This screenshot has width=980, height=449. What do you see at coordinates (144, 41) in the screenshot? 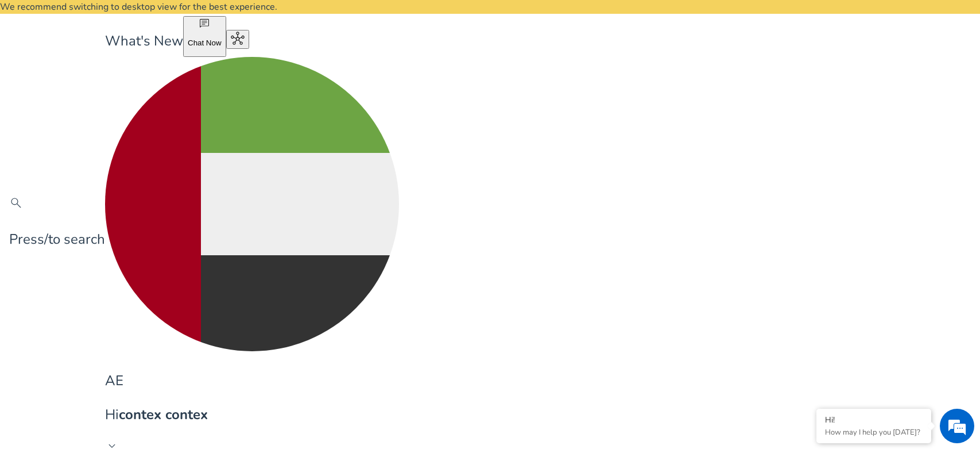
I see `span: What's New` at bounding box center [144, 41].